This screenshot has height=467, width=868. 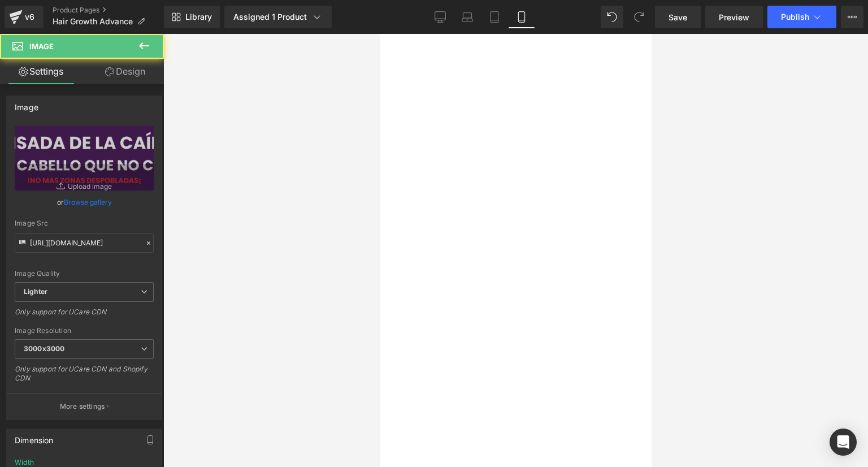 What do you see at coordinates (734, 17) in the screenshot?
I see `span: Preview` at bounding box center [734, 17].